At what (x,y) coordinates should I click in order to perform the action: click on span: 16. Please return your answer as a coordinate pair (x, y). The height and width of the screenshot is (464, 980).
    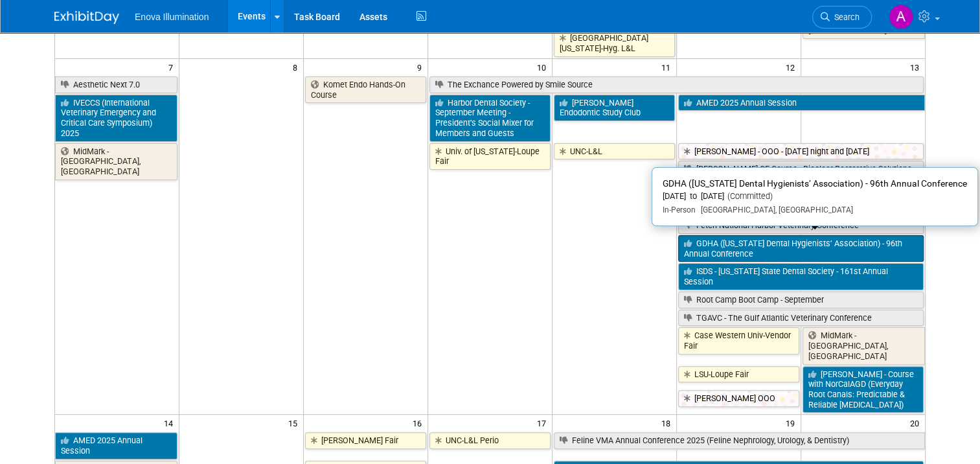
    Looking at the image, I should click on (419, 422).